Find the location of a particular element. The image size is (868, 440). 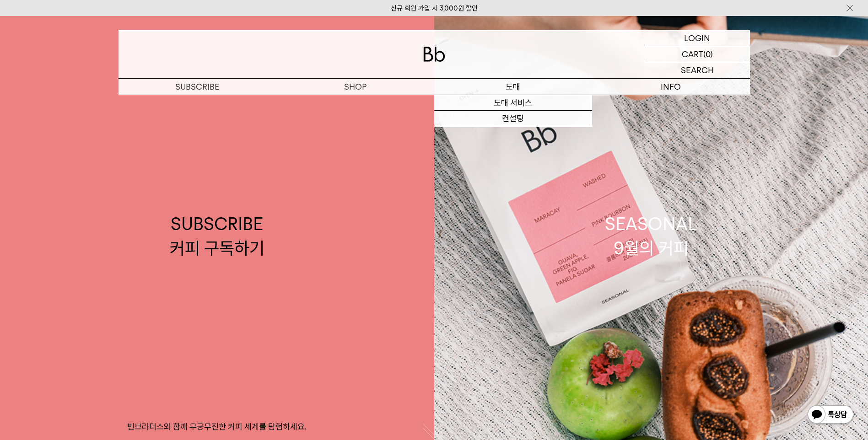

div: SUBSCRIBE 커피 구독하기 is located at coordinates (216, 236).